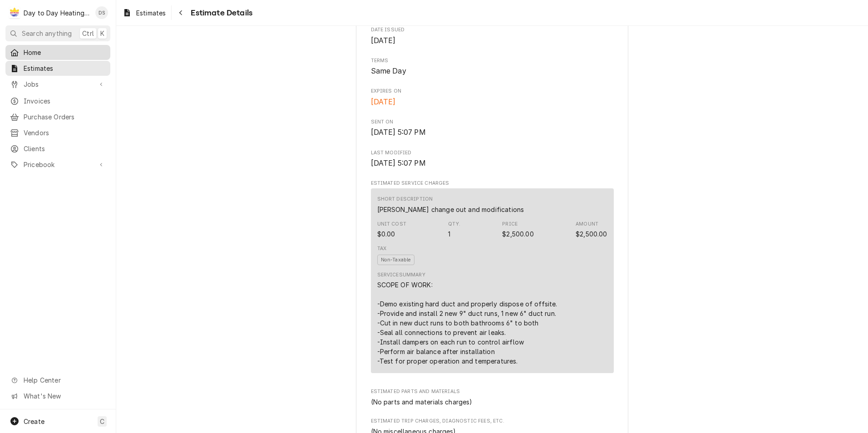  What do you see at coordinates (492, 183) in the screenshot?
I see `span: Estimated Service Charges` at bounding box center [492, 183].